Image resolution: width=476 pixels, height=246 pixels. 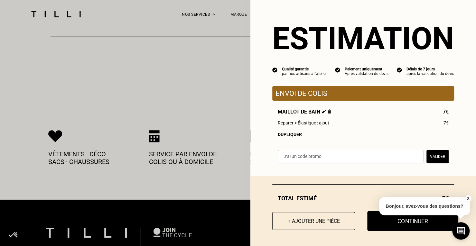 What do you see at coordinates (424, 206) in the screenshot?
I see `p: Bonjour, avez-vous des questions?` at bounding box center [424, 206].